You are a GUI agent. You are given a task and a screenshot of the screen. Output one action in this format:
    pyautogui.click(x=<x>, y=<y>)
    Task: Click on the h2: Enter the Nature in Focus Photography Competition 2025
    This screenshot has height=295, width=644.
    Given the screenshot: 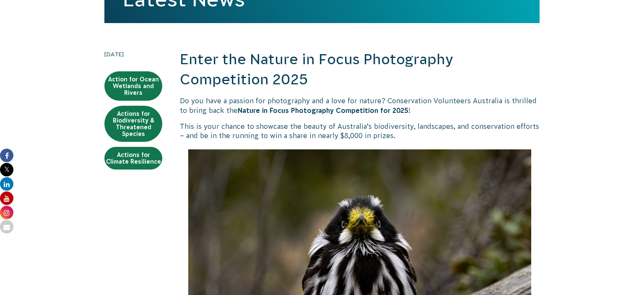 What is the action you would take?
    pyautogui.click(x=360, y=69)
    